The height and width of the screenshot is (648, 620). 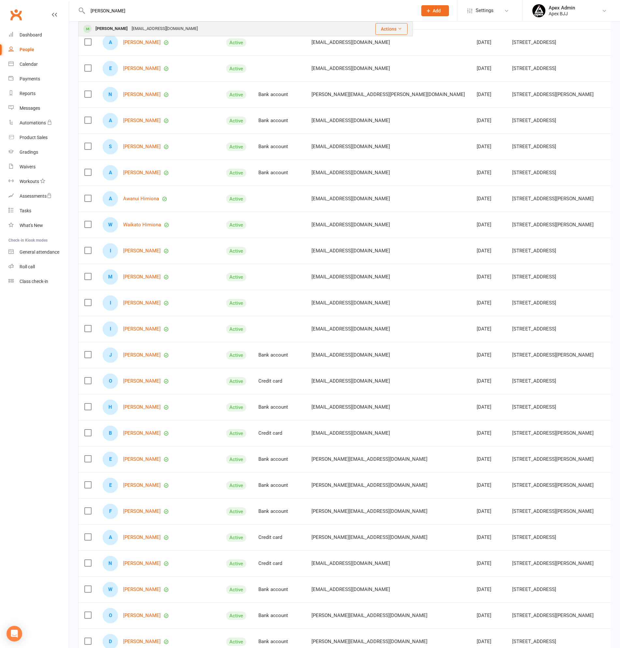 What do you see at coordinates (110, 199) in the screenshot?
I see `div: Awanui` at bounding box center [110, 199].